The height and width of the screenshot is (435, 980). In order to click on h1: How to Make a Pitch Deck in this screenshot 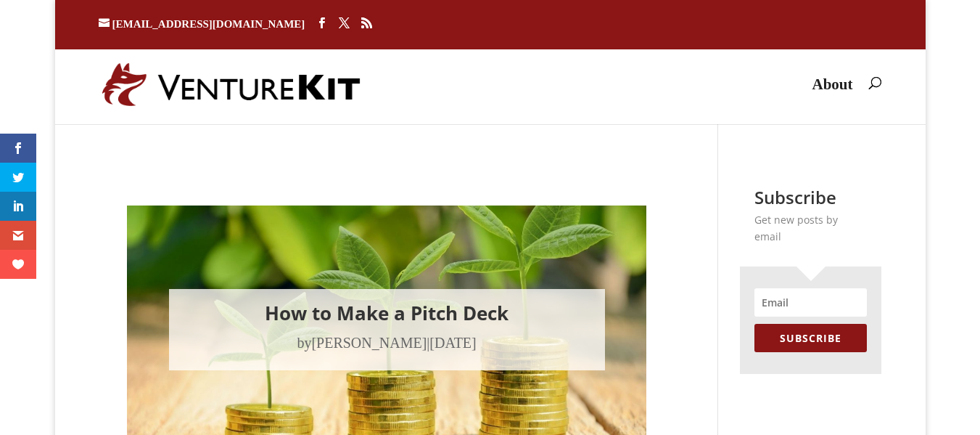, I will do `click(387, 316)`.